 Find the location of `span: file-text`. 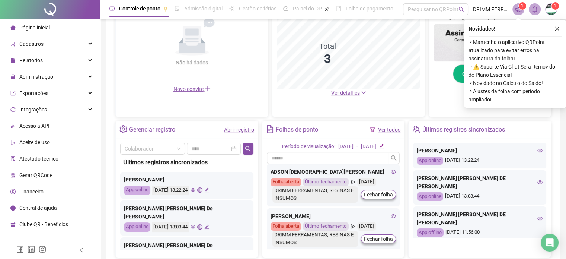

span: file-text is located at coordinates (270, 129).